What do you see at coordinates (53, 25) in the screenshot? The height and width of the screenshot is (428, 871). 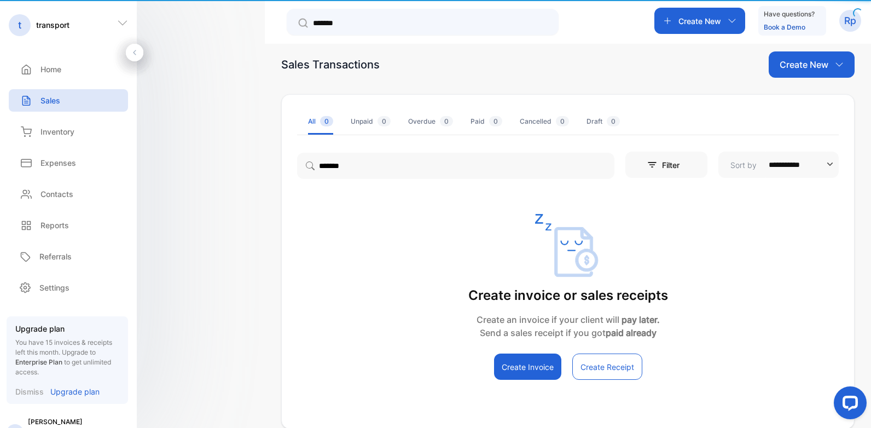 I see `p: transport` at bounding box center [53, 25].